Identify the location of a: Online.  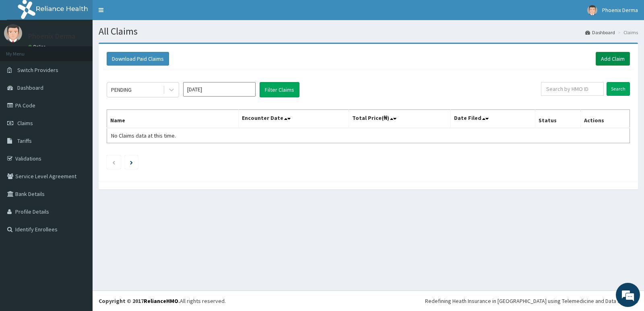
(38, 47).